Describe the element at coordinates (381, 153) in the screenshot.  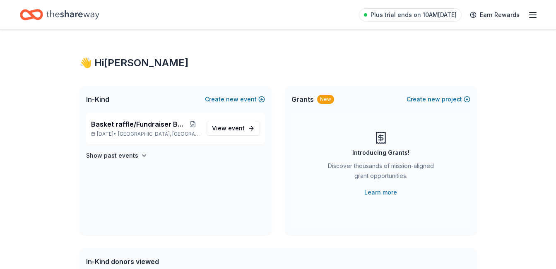
I see `div: Introducing Grants!` at that location.